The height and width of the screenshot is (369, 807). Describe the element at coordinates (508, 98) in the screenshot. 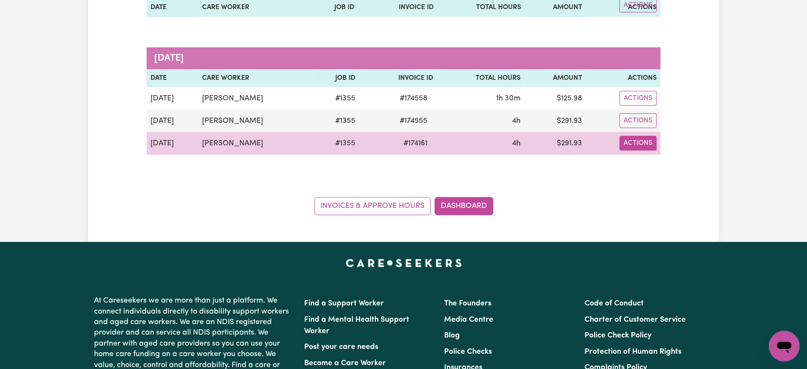

I see `span: 1 hour 30 minutes` at that location.